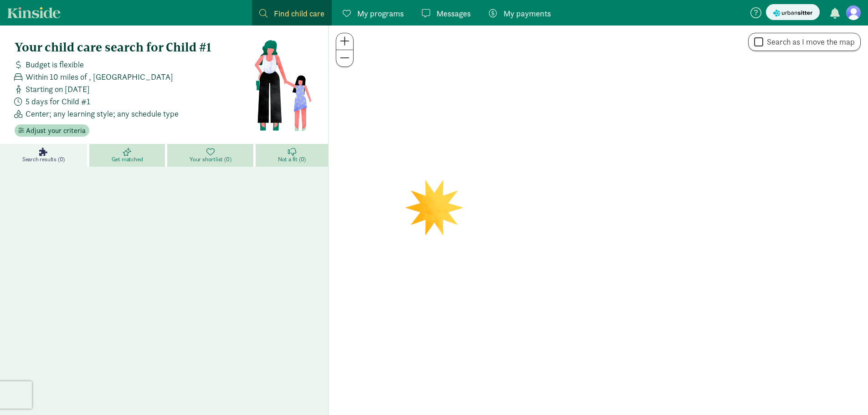 The image size is (868, 415). Describe the element at coordinates (380, 13) in the screenshot. I see `span: My programs` at that location.